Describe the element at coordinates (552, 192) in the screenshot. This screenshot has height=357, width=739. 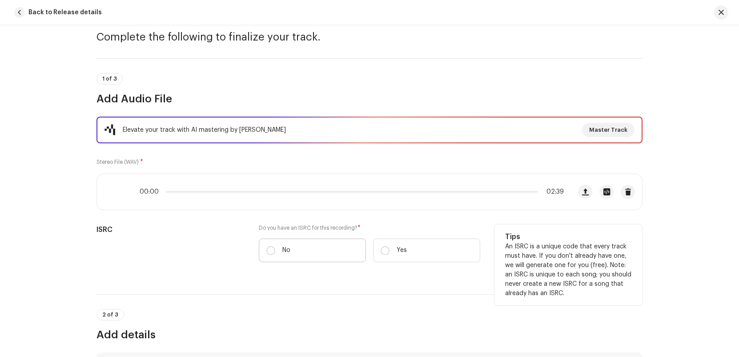
I see `span: 02:39` at that location.